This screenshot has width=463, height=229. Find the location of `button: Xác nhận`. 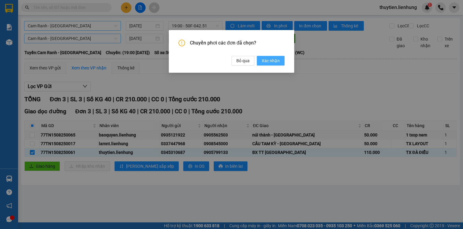

button: Xác nhận is located at coordinates (270, 61).